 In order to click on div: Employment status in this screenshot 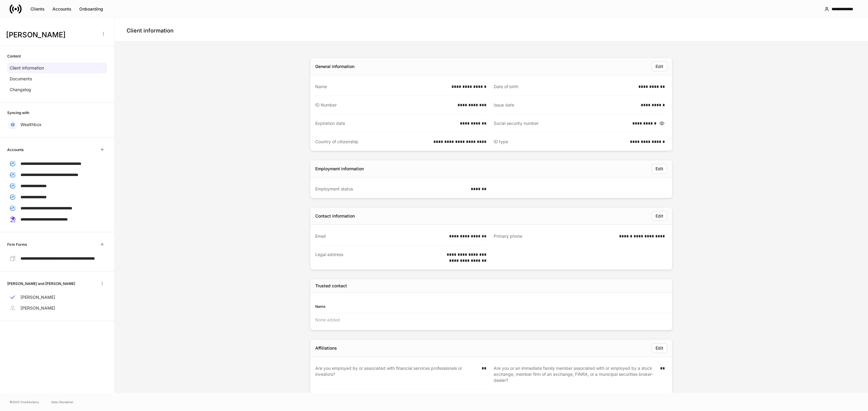, I will do `click(391, 189)`.